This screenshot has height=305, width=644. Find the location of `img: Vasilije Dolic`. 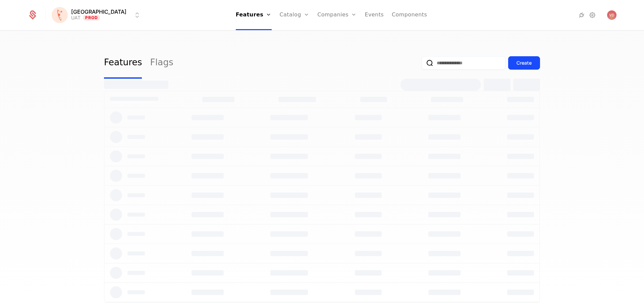

img: Vasilije Dolic is located at coordinates (612, 15).